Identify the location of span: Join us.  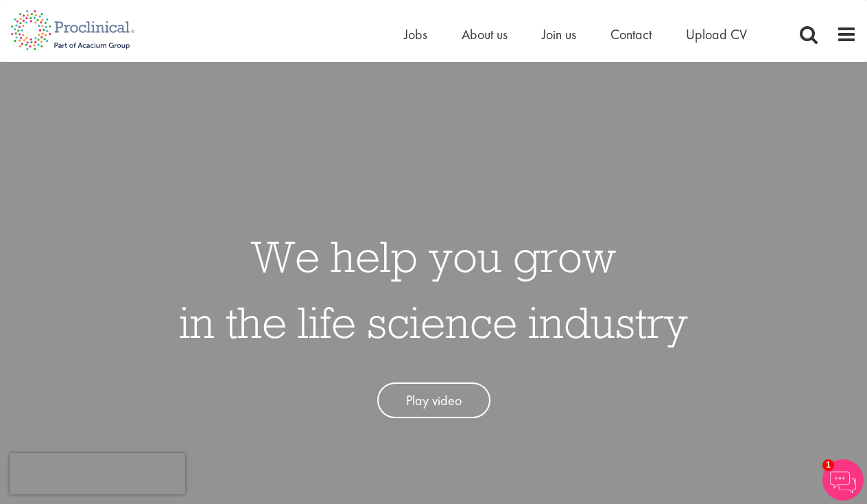
(559, 34).